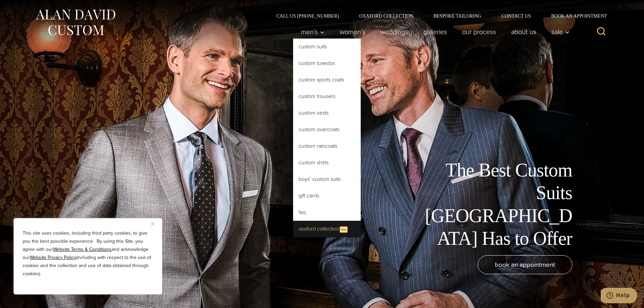 The width and height of the screenshot is (644, 308). What do you see at coordinates (394, 32) in the screenshot?
I see `a: weddings` at bounding box center [394, 32].